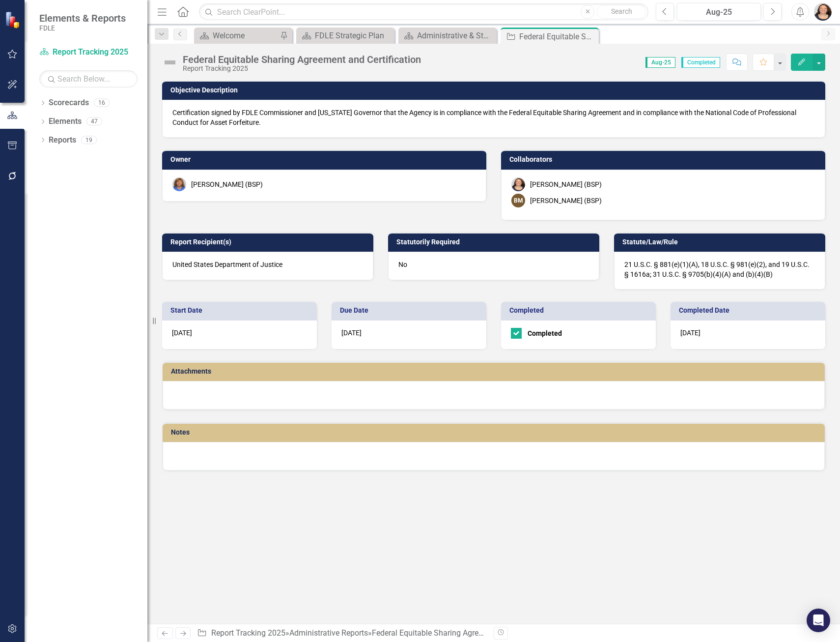 The width and height of the screenshot is (840, 642). Describe the element at coordinates (65, 122) in the screenshot. I see `a: Elements` at that location.